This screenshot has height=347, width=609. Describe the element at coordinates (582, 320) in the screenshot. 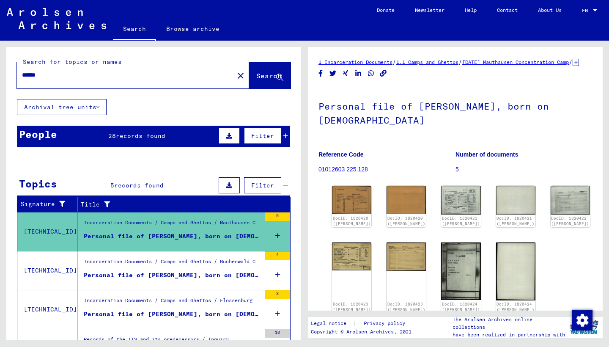

I see `img: Zustimmung ändern` at that location.